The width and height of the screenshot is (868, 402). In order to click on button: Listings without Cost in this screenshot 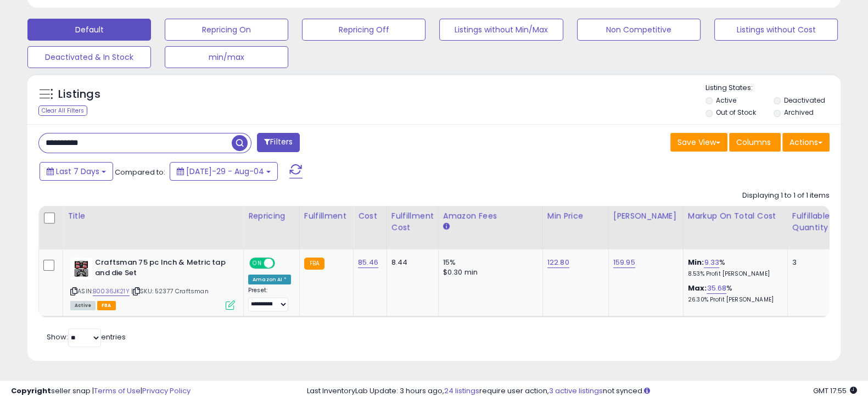, I will do `click(776, 30)`.